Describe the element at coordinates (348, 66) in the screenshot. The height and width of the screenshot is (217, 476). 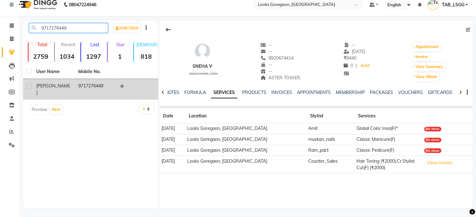
I see `span: 0` at that location.